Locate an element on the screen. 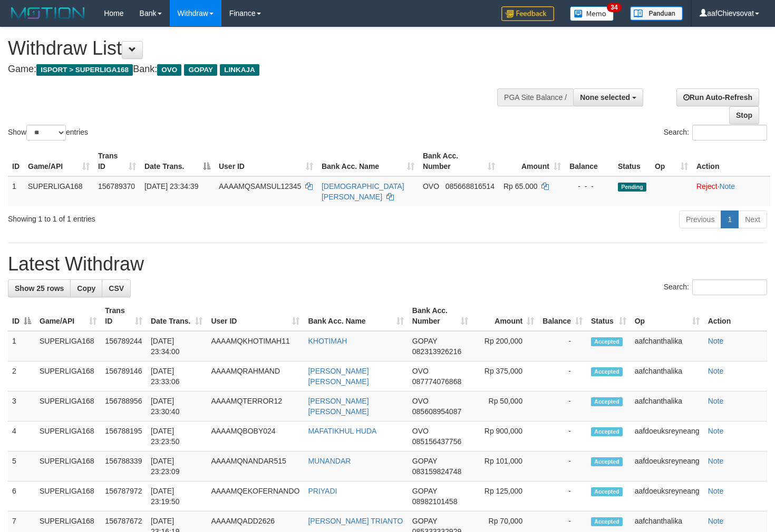  td: 3 is located at coordinates (22, 407).